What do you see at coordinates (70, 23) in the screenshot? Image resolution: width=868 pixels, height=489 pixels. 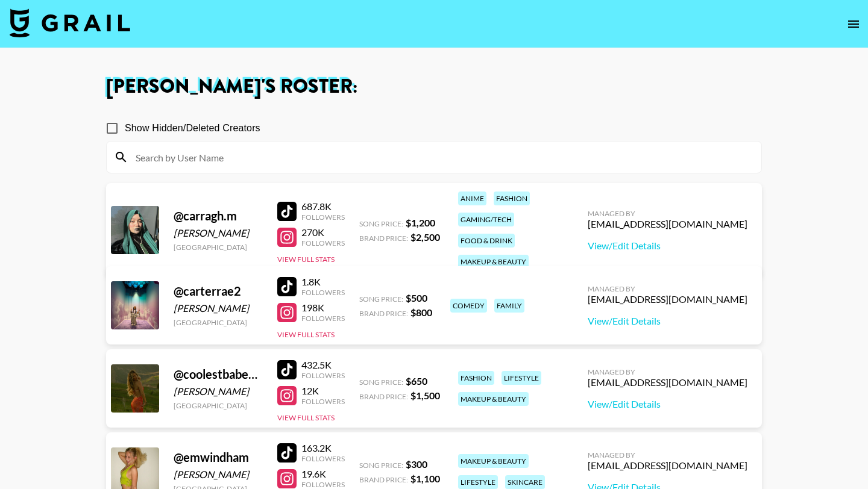 I see `img: Grail Talent` at bounding box center [70, 23].